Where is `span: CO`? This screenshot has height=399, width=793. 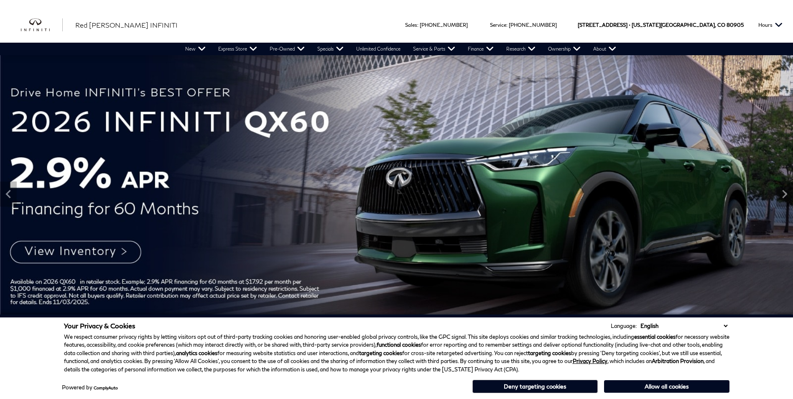
span: CO is located at coordinates (721, 25).